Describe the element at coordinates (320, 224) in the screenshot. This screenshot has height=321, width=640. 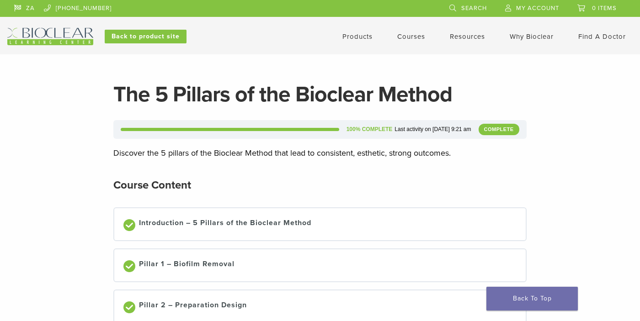
I see `a: Introduction – 5 Pillars of the Bioclear Method` at that location.